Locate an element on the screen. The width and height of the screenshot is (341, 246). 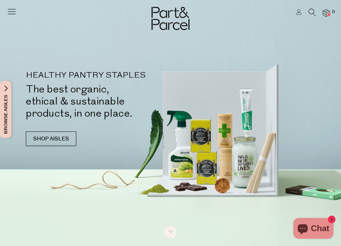
span: 0 is located at coordinates (333, 12).